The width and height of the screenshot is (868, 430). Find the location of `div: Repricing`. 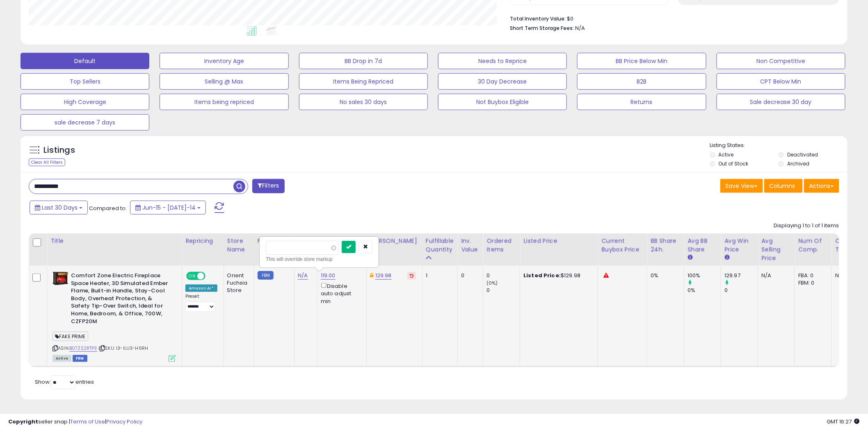

div: Repricing is located at coordinates (202, 241).